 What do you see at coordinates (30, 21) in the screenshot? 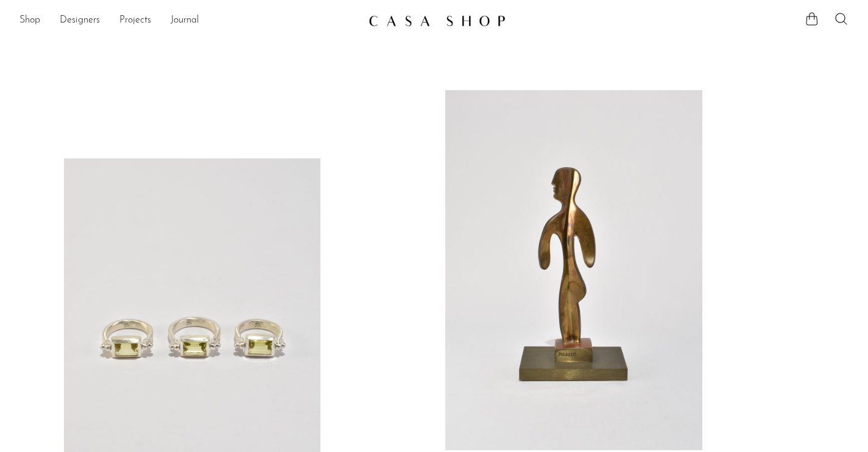
I see `a: Shop` at bounding box center [30, 21].